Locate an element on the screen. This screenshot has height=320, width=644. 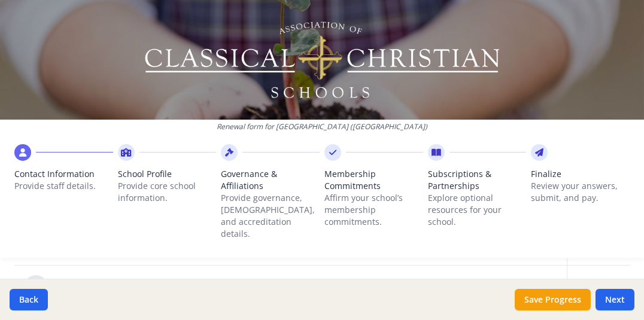
span: Contact Information is located at coordinates (64, 174).